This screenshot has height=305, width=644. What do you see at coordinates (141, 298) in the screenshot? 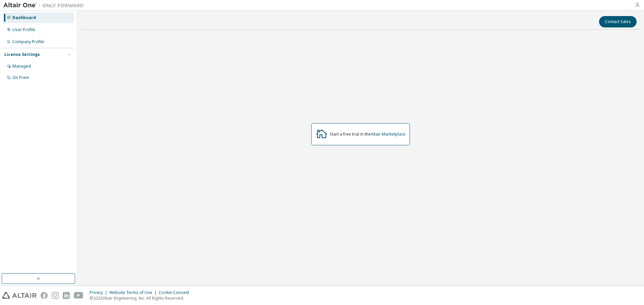
I see `p: © 2025 Altair Engineering, Inc. All Rights Reserved.` at bounding box center [141, 298].